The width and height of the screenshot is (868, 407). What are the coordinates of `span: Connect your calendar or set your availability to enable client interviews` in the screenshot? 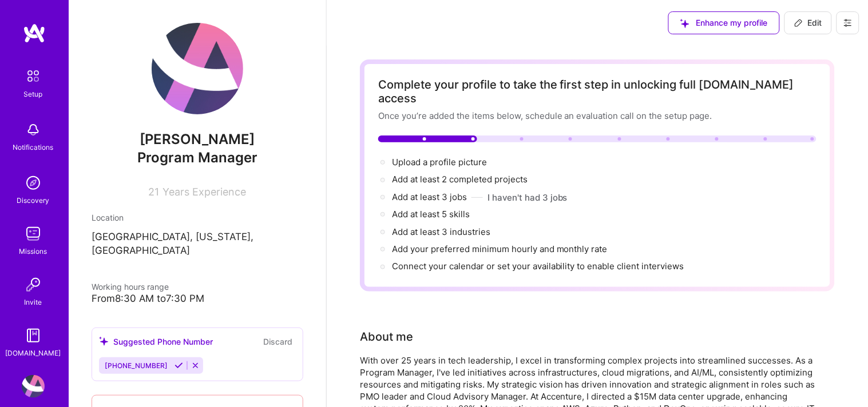 It's located at (537, 266).